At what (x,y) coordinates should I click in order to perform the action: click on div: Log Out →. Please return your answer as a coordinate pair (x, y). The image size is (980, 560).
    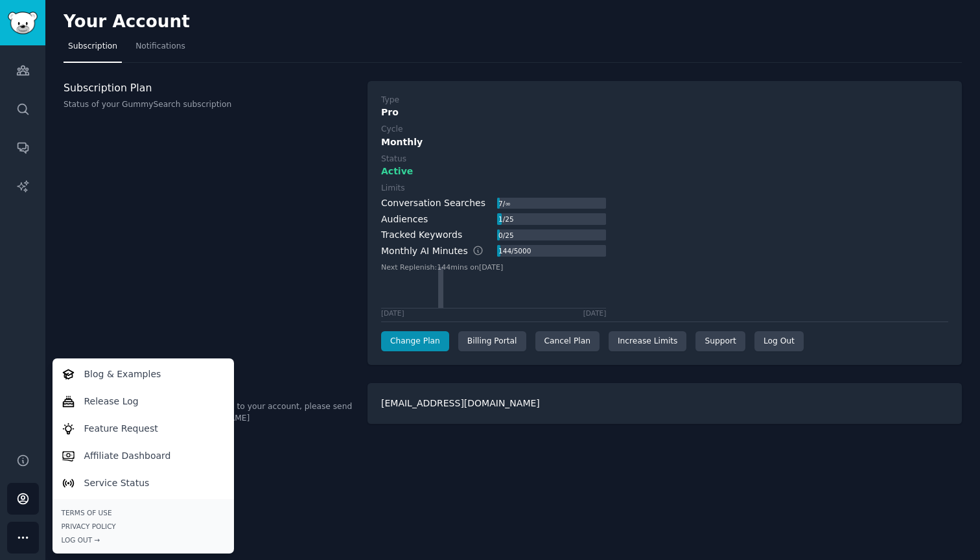
    Looking at the image, I should click on (143, 540).